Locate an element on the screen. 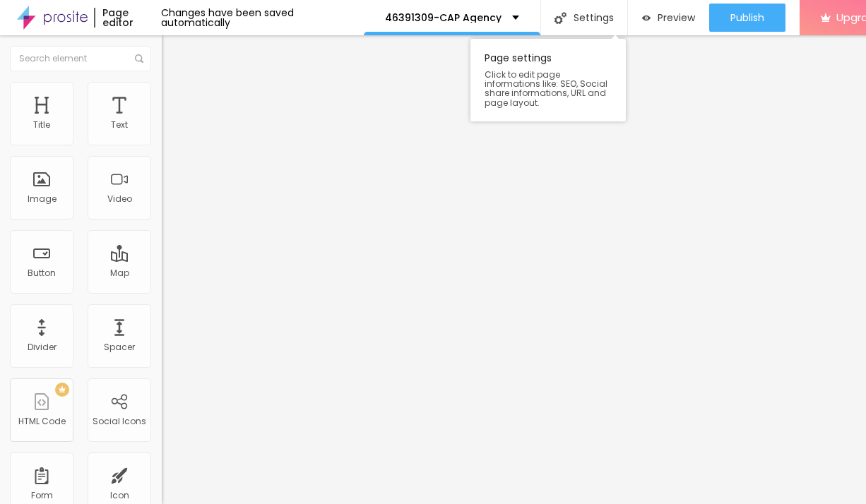 This screenshot has height=504, width=866. img: view-1.svg is located at coordinates (647, 18).